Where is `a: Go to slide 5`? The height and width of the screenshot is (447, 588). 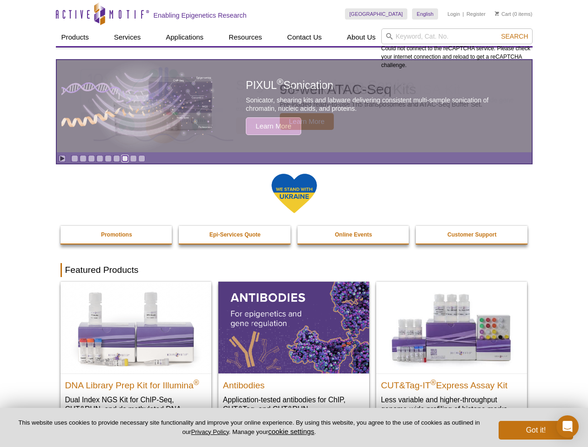
a: Go to slide 5 is located at coordinates (108, 158).